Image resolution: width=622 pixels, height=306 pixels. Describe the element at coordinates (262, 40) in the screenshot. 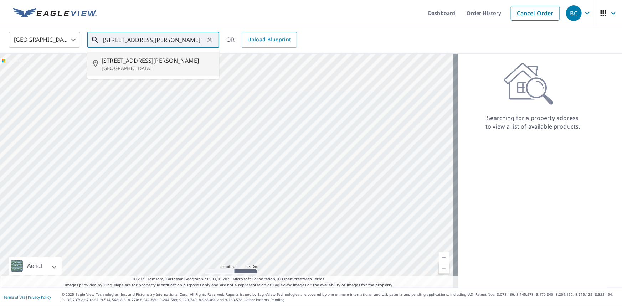

I see `div: OR` at that location.